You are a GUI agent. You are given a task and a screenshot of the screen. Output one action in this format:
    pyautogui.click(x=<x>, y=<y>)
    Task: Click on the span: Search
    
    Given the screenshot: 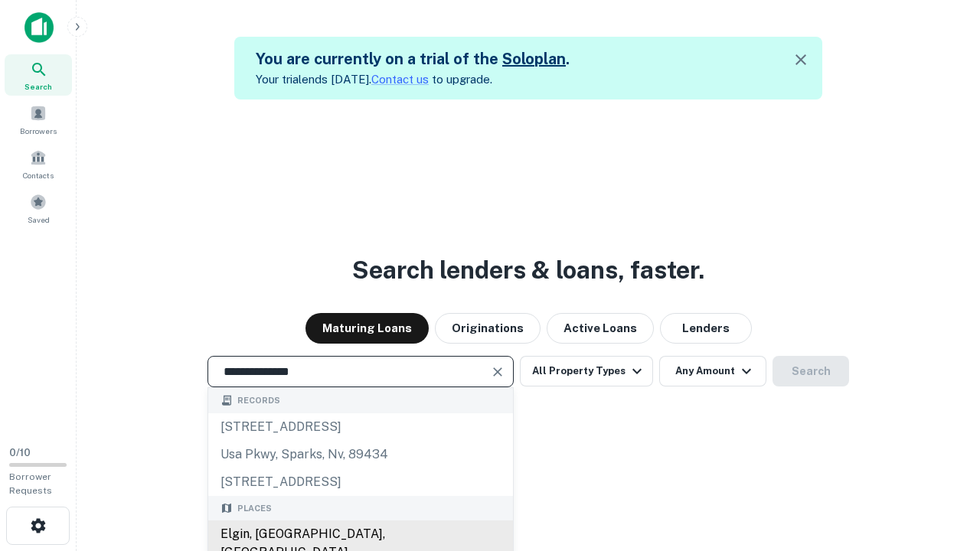 What is the action you would take?
    pyautogui.click(x=38, y=87)
    